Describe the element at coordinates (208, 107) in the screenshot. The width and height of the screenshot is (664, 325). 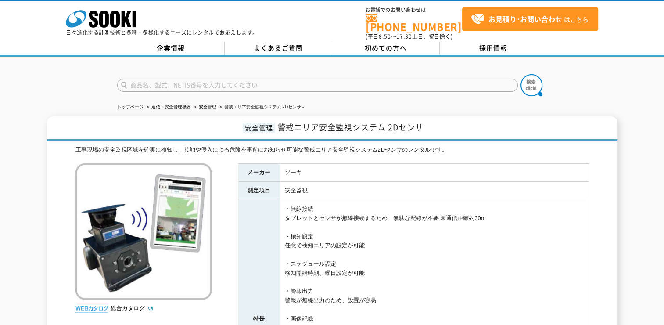
I see `a: 安全管理` at that location.